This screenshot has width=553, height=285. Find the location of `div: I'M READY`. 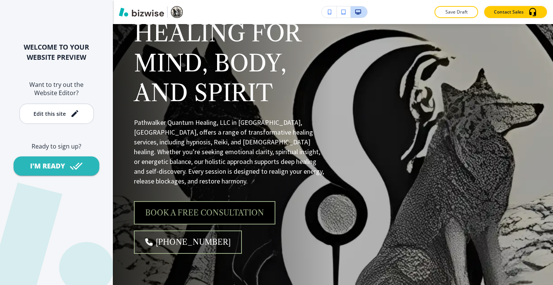

div: I'M READY is located at coordinates (47, 166).